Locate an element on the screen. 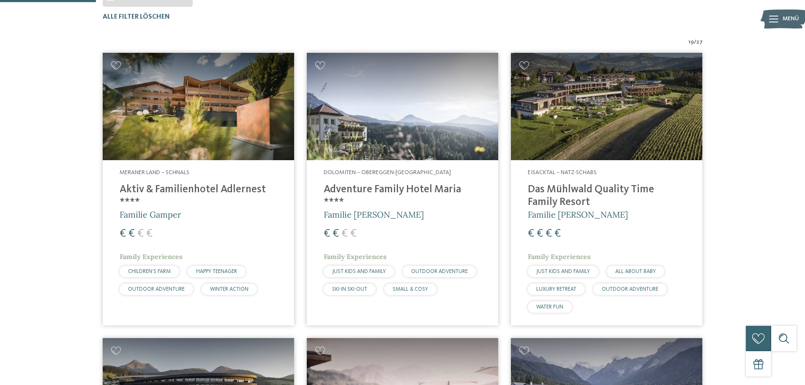 This screenshot has height=385, width=805. span: SMALL & COSY is located at coordinates (410, 289).